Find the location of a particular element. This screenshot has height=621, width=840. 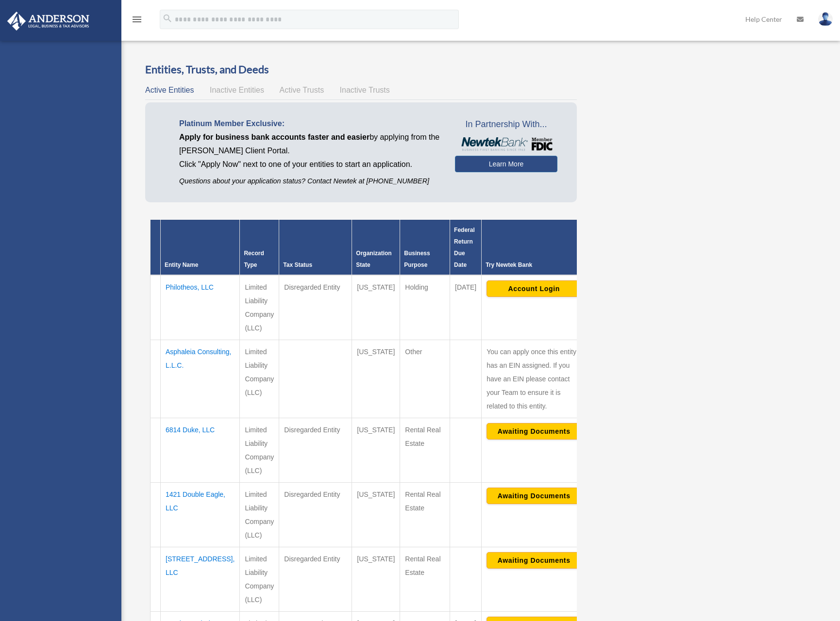

h3: Entities, Trusts, and Deeds is located at coordinates (360, 70).